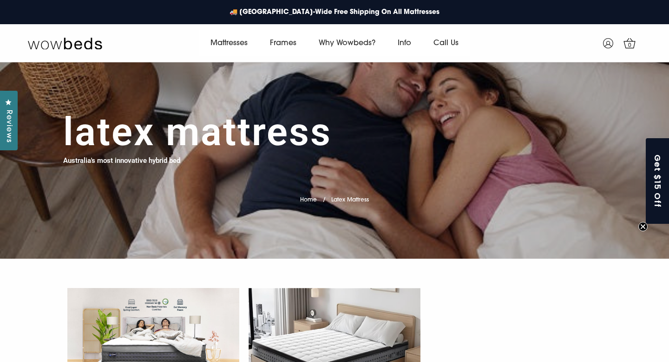 This screenshot has height=362, width=669. Describe the element at coordinates (658, 181) in the screenshot. I see `div: Get $15 OffClose teaser` at that location.